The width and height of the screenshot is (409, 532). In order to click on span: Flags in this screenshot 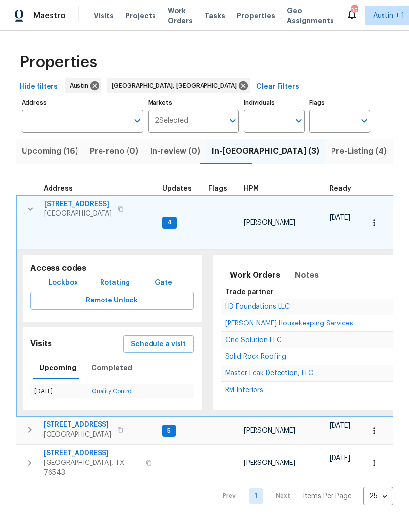, I will do `click(218, 189)`.